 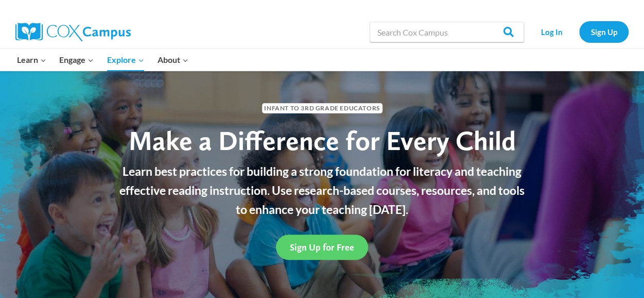 What do you see at coordinates (552, 31) in the screenshot?
I see `a: Log In` at bounding box center [552, 31].